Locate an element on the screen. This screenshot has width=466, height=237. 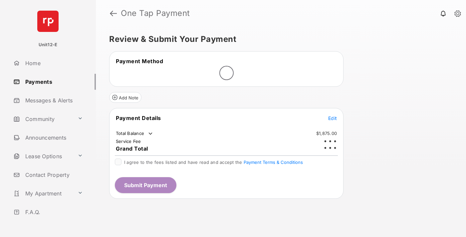
a: Home is located at coordinates (53, 63).